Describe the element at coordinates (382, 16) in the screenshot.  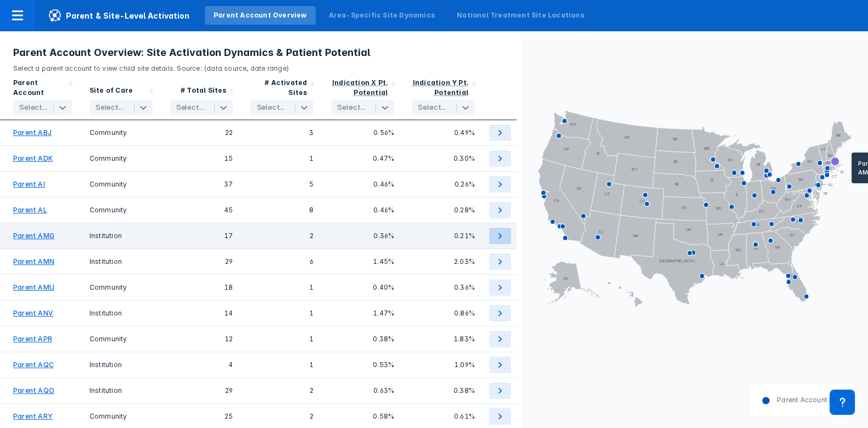
I see `div: Area-Specific Site Dynamics` at that location.